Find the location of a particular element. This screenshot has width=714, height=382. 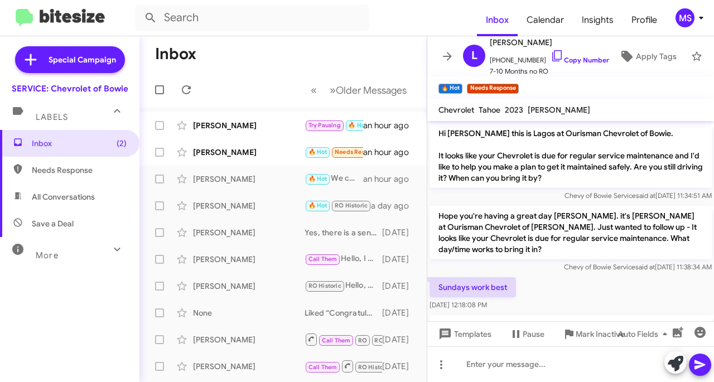

span: More is located at coordinates (47, 255).